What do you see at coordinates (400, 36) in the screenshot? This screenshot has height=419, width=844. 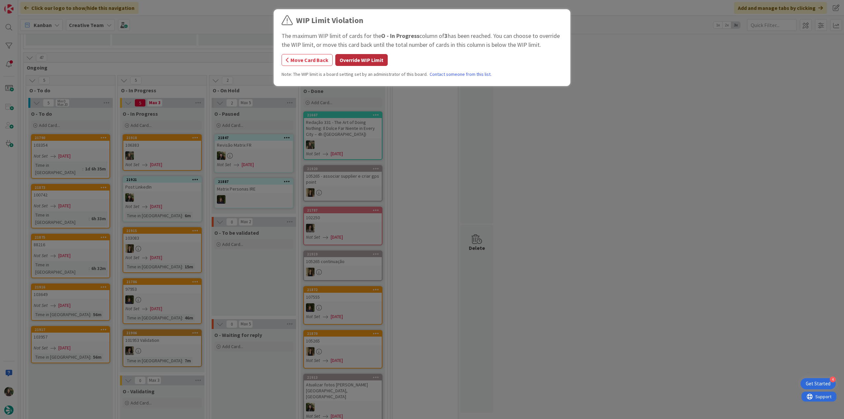 I see `b: O - In Progress` at bounding box center [400, 36].